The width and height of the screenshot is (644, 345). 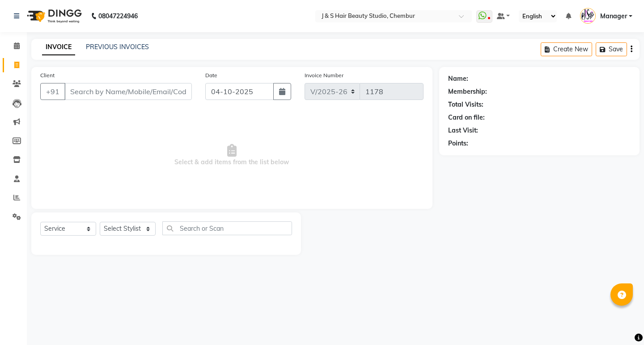 I want to click on a: PREVIOUS INVOICES, so click(x=117, y=47).